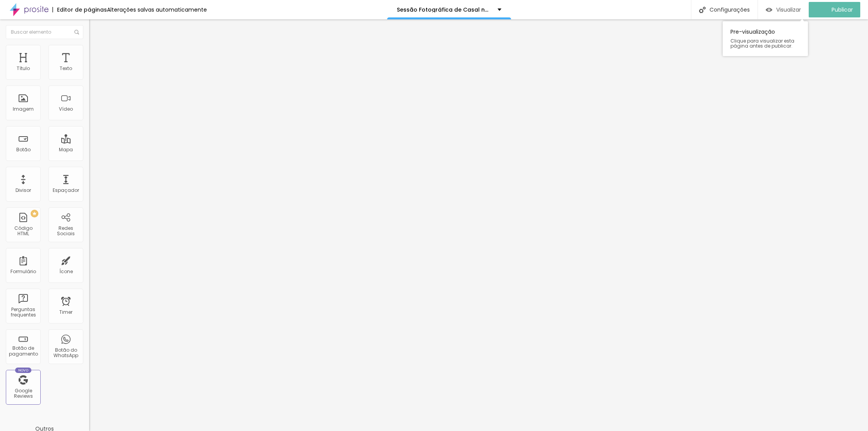 The height and width of the screenshot is (431, 868). What do you see at coordinates (23, 394) in the screenshot?
I see `div: Google Reviews` at bounding box center [23, 394].